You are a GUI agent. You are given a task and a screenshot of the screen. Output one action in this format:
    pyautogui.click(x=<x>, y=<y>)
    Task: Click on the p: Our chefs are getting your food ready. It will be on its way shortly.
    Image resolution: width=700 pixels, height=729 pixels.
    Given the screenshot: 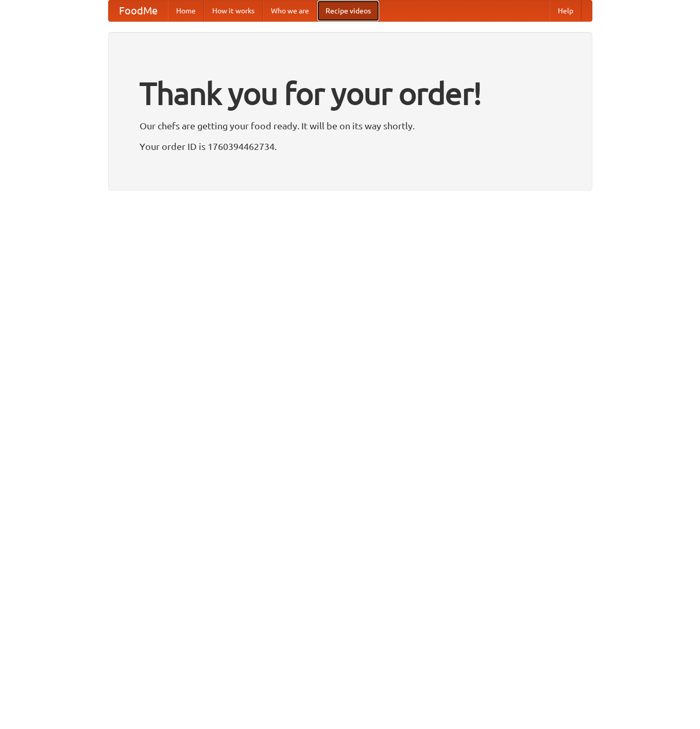 What is the action you would take?
    pyautogui.click(x=350, y=126)
    